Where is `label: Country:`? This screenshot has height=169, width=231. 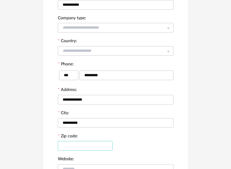
label: Country: is located at coordinates (68, 42).